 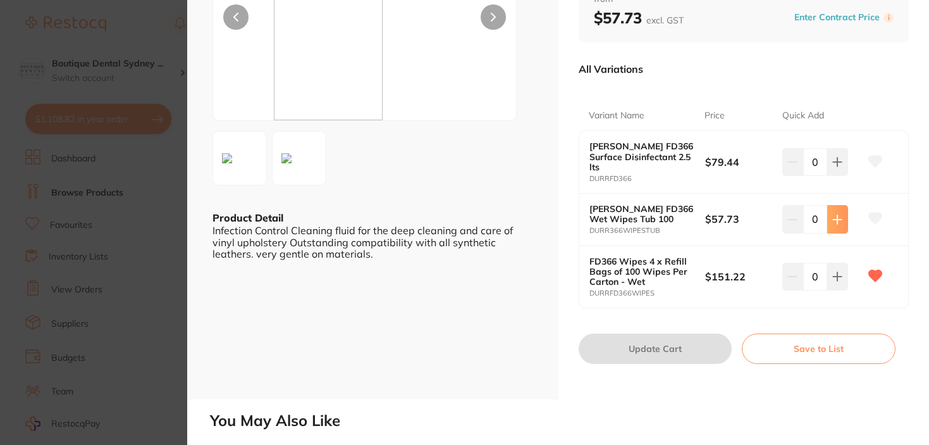 What do you see at coordinates (647, 293) in the screenshot?
I see `small: DURRFD366WIPES` at bounding box center [647, 293].